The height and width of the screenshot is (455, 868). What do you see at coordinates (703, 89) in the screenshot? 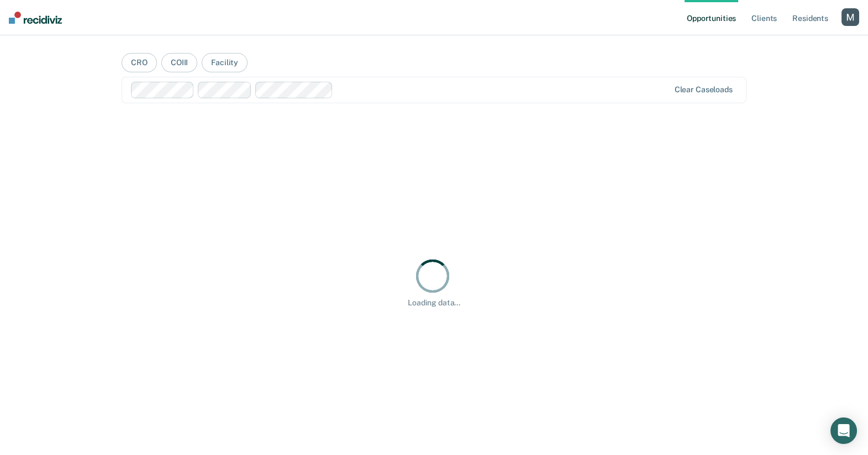
I see `div: Clear caseloads` at bounding box center [703, 89].